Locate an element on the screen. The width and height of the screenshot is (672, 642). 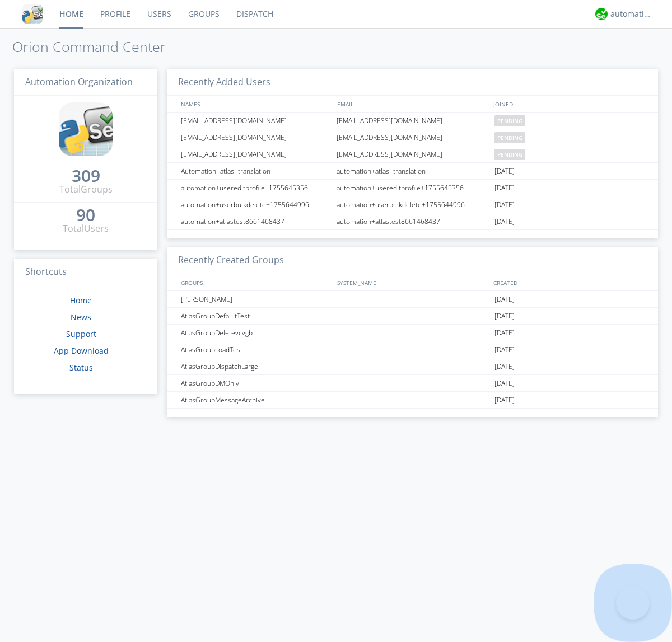
h3: Recently Created Groups is located at coordinates (412, 260).